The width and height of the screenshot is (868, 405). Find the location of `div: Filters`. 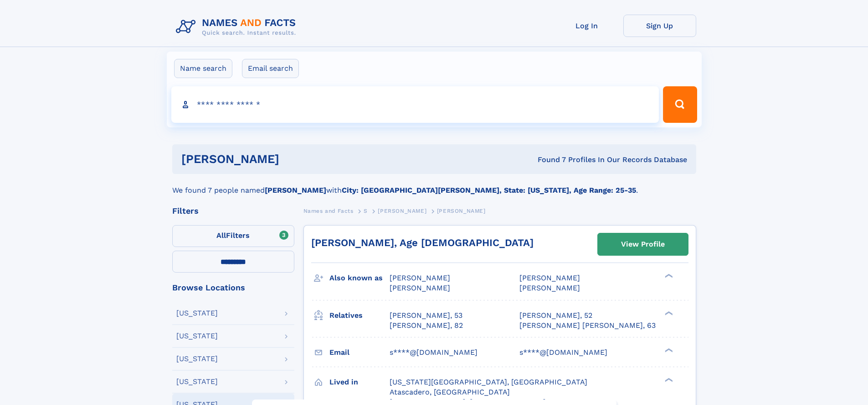

div: Filters is located at coordinates (233, 211).